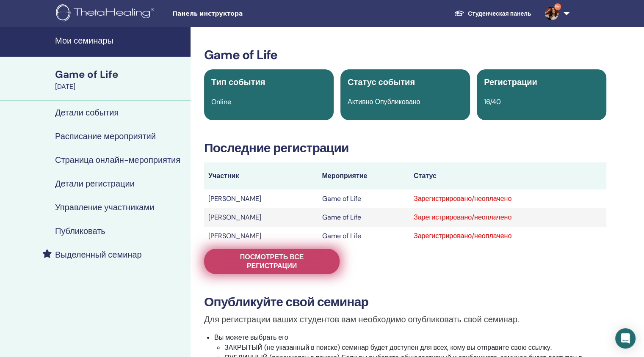 This screenshot has width=644, height=357. Describe the element at coordinates (117, 160) in the screenshot. I see `h4: Страница онлайн-мероприятия` at that location.